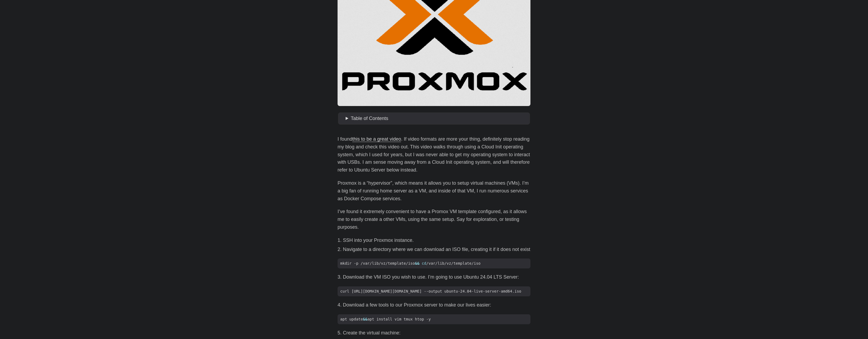 This screenshot has height=339, width=868. Describe the element at coordinates (437, 277) in the screenshot. I see `li: Download the VM ISO you wish to use. I’m going to use Ubuntu 24.04 LTS Server:` at that location.